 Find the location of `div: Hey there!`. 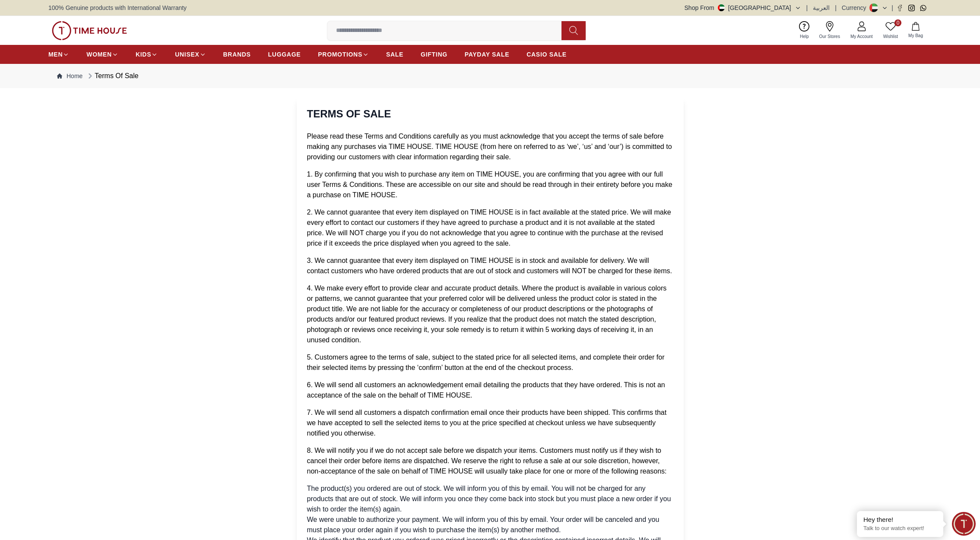

div: Hey there! is located at coordinates (900, 520).